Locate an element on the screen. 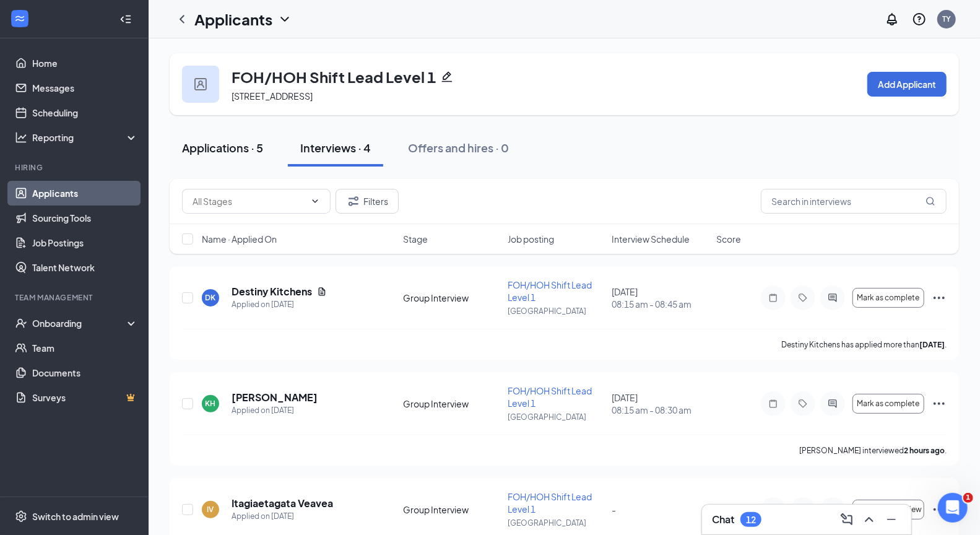 Image resolution: width=980 pixels, height=535 pixels. h3: Chat is located at coordinates (723, 519).